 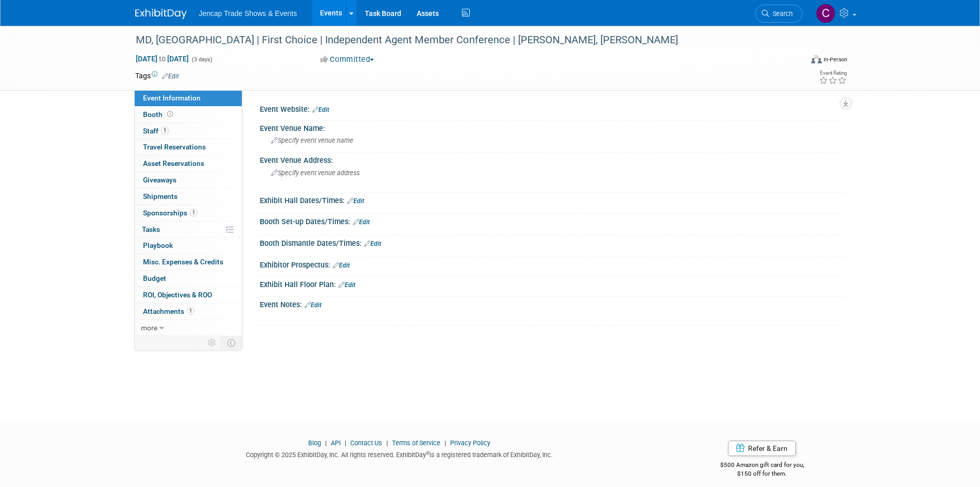 What do you see at coordinates (795, 61) in the screenshot?
I see `div: Event Format` at bounding box center [795, 61].